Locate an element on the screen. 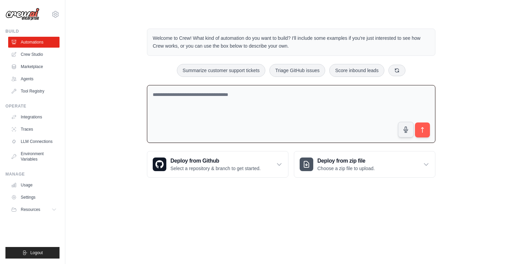 This screenshot has height=264, width=517. div: Operate is located at coordinates (32, 106).